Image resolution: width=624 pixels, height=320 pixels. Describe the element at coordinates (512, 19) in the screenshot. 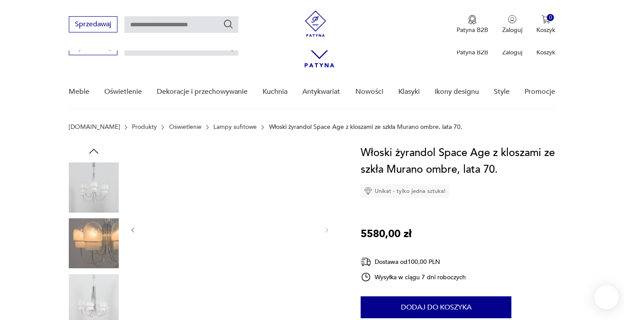

I see `img: Ikonka użytkownika` at that location.